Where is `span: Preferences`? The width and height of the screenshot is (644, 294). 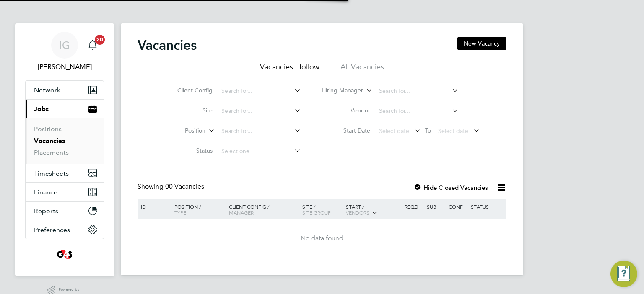
span: Preferences is located at coordinates (52, 230).